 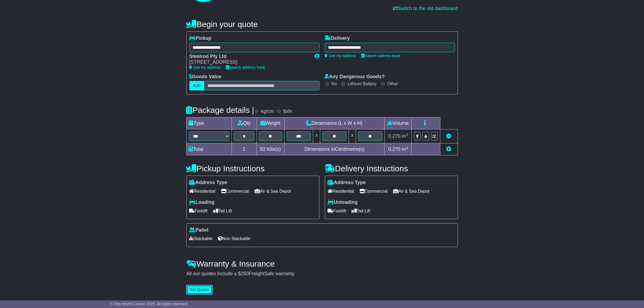 What do you see at coordinates (149, 304) in the screenshot?
I see `span: © One World Courier 2025. All rights reserved.` at bounding box center [149, 304].